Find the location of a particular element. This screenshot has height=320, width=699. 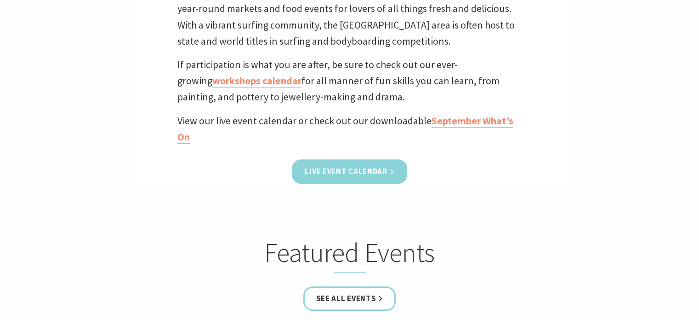

a: workshops calendar is located at coordinates (257, 80).